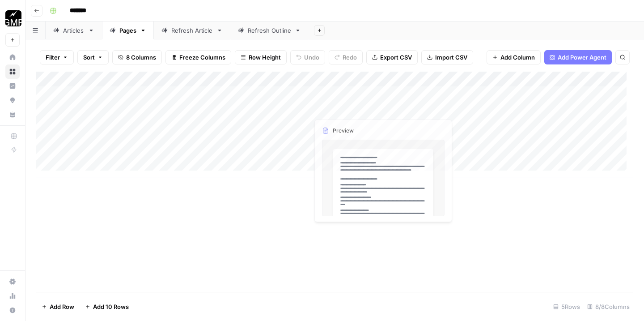  Describe the element at coordinates (107, 307) in the screenshot. I see `button: Add 10 Rows` at that location.